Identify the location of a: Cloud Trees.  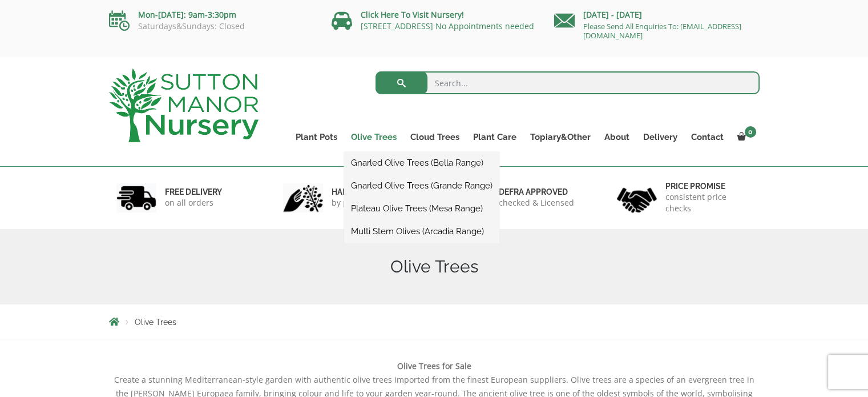
(435, 137).